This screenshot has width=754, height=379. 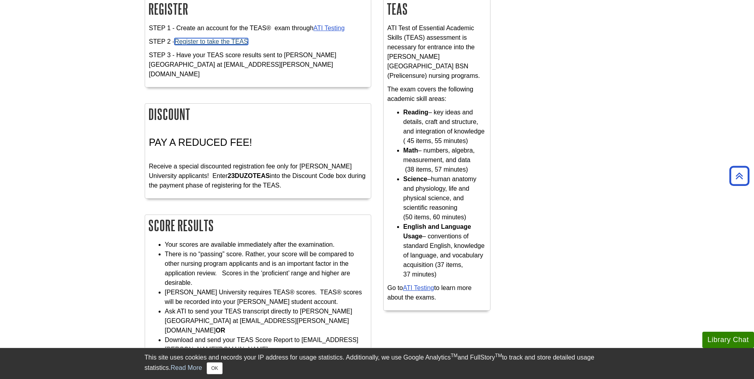 I want to click on p: Go to to learn more about the exams., so click(x=437, y=293).